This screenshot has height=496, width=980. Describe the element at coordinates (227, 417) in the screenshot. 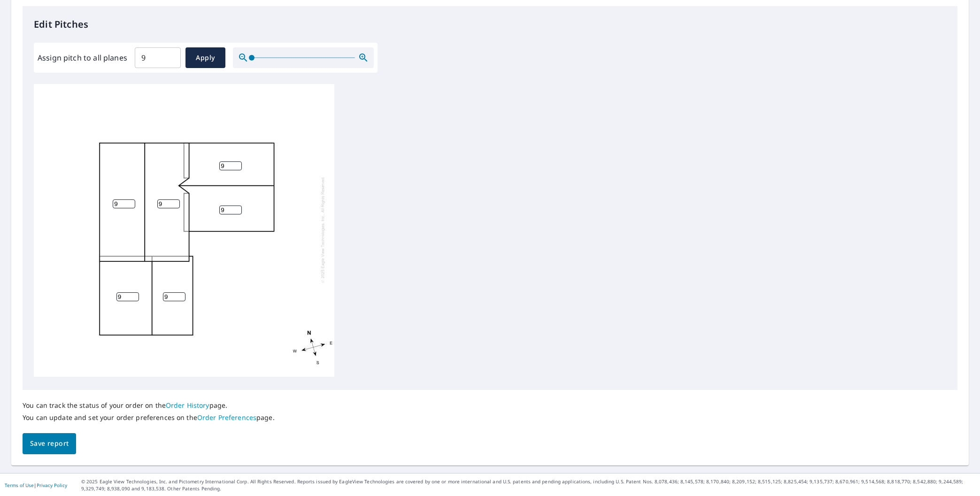

I see `a: Order Preferences` at that location.